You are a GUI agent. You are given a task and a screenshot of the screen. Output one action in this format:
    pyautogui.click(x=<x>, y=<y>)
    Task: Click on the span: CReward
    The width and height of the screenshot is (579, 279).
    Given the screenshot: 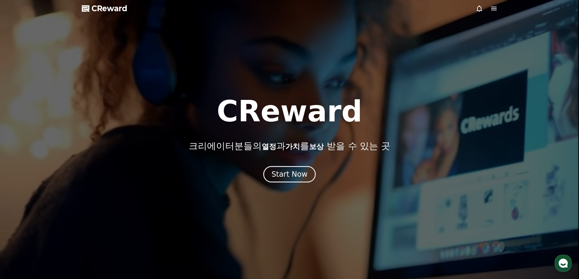 What is the action you would take?
    pyautogui.click(x=109, y=9)
    